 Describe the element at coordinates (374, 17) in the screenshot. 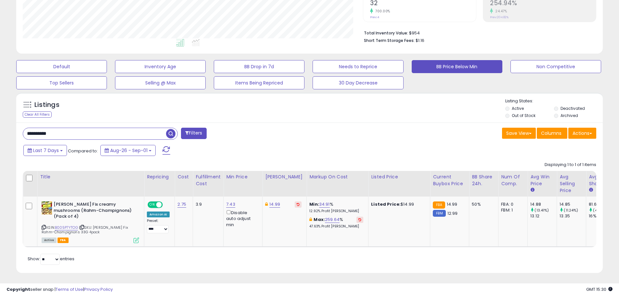

I see `small: Prev: 4` at that location.